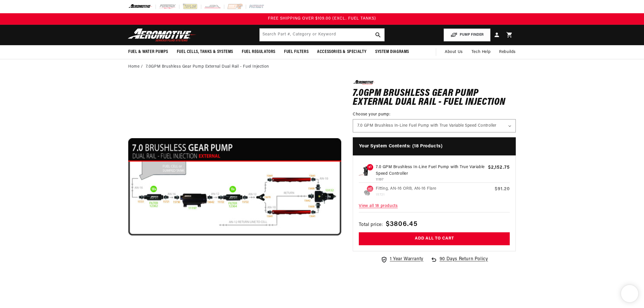 The image size is (644, 308). What do you see at coordinates (258, 51) in the screenshot?
I see `span: Fuel Regulators` at bounding box center [258, 51].